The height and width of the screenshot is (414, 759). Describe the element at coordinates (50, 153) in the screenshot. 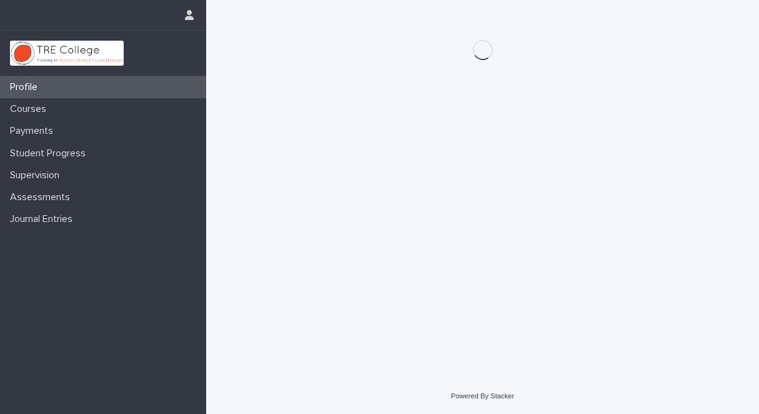

I see `p: Student Progress` at that location.